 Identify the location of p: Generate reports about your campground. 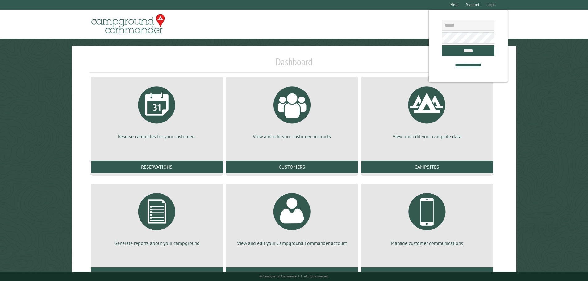
(157, 243).